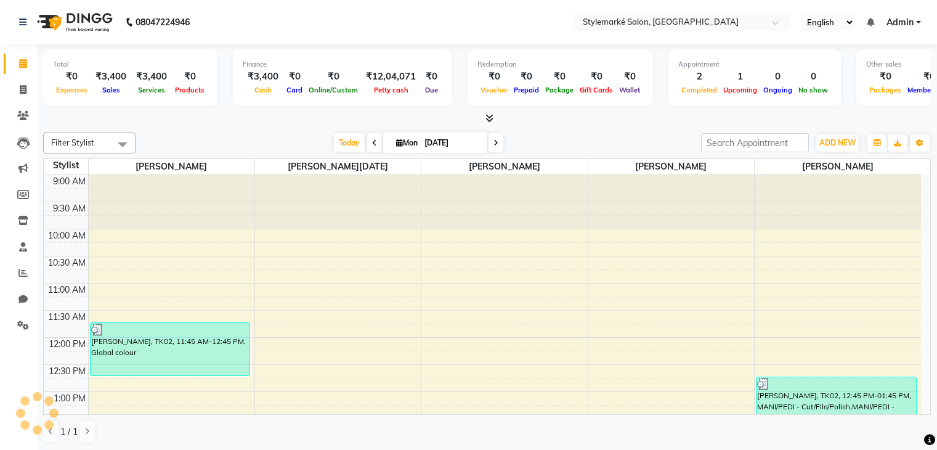 This screenshot has width=937, height=450. What do you see at coordinates (69, 431) in the screenshot?
I see `span: 1 / 1` at bounding box center [69, 431].